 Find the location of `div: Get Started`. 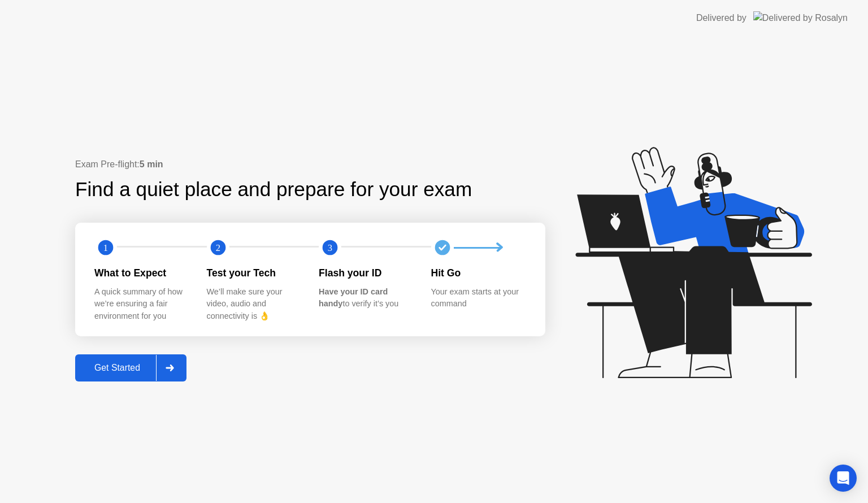

div: Get Started is located at coordinates (117, 368).